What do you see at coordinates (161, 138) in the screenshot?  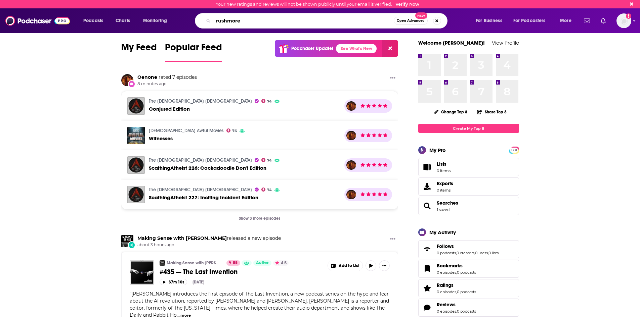 I see `span: Witnesses` at bounding box center [161, 138].